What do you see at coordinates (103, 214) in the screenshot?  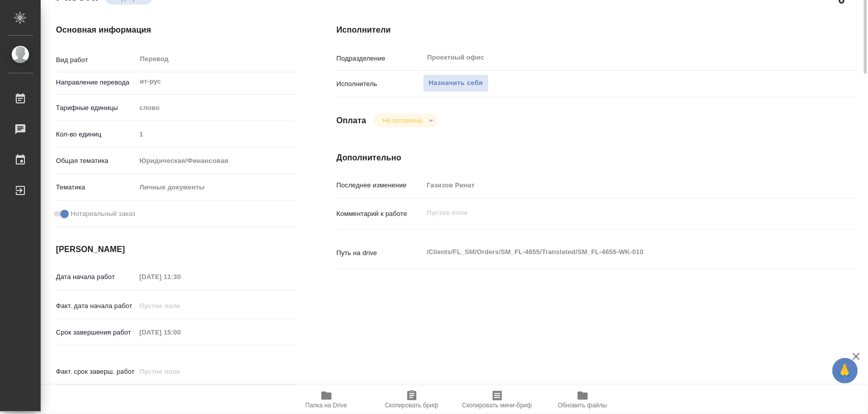 I see `span: Нотариальный заказ` at bounding box center [103, 214].